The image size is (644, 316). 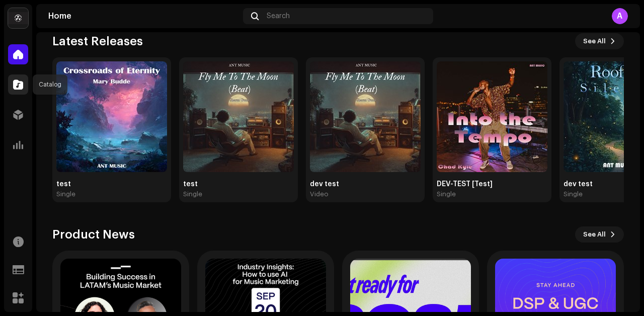 What do you see at coordinates (493, 116) in the screenshot?
I see `img: f0f69eb3-da02-492c-908b-af803e7827dc` at bounding box center [493, 116].